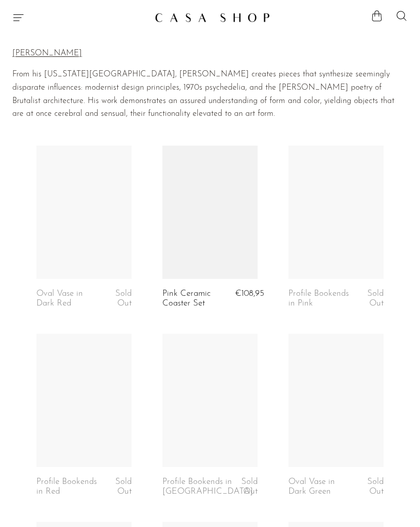 Image resolution: width=420 pixels, height=527 pixels. I want to click on a: Pink Ceramic Coaster Set, so click(192, 298).